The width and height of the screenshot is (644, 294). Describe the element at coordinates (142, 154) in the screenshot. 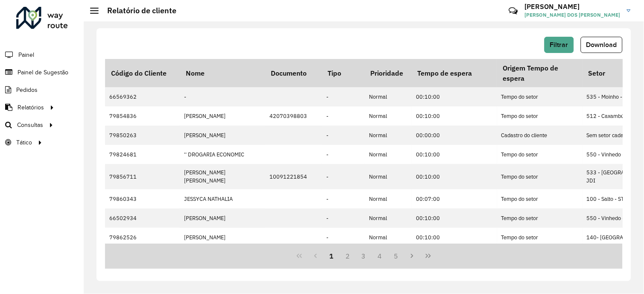

I see `td: 79824681` at that location.